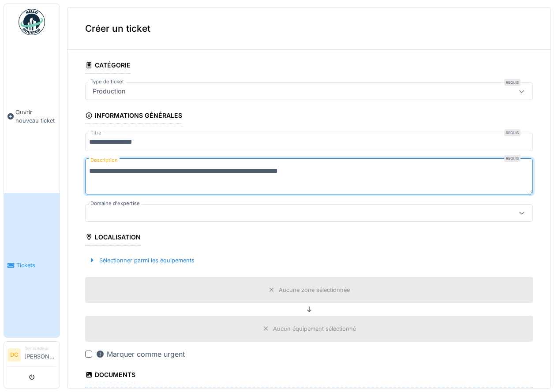 This screenshot has width=558, height=392. I want to click on img: Badge_color-CXgf-gQk.svg, so click(32, 22).